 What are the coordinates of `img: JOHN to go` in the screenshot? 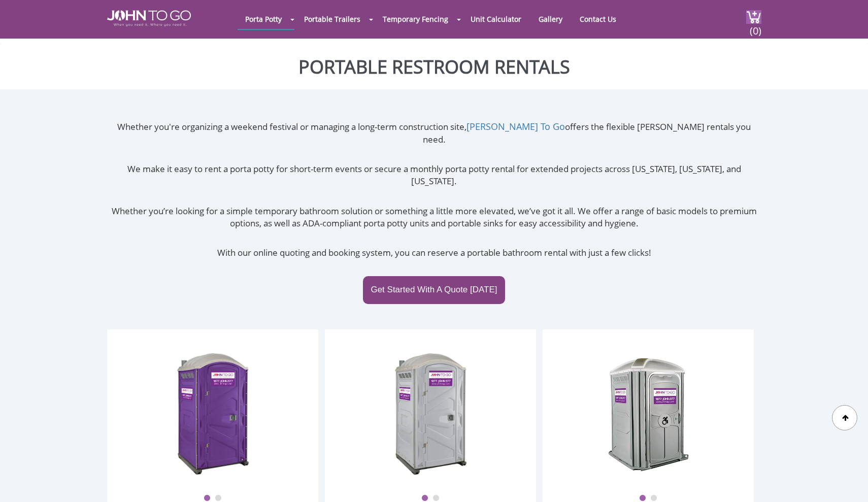 It's located at (149, 19).